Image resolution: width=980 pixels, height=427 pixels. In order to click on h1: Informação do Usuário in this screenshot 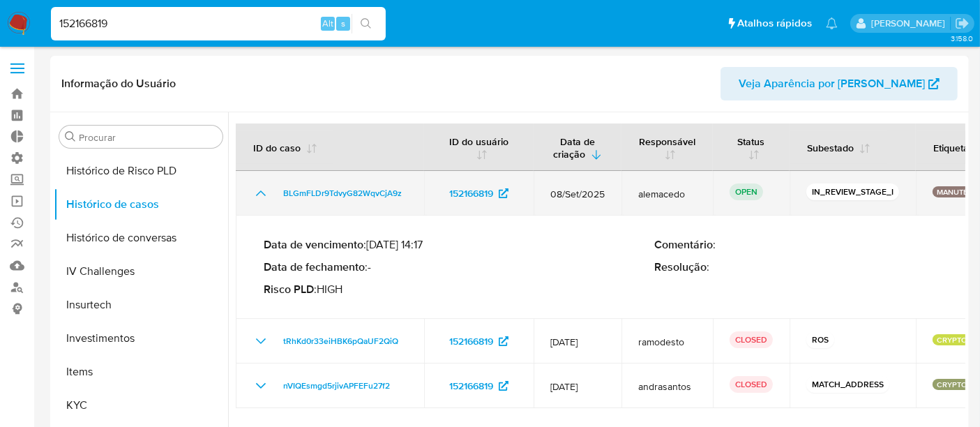, I will do `click(119, 84)`.